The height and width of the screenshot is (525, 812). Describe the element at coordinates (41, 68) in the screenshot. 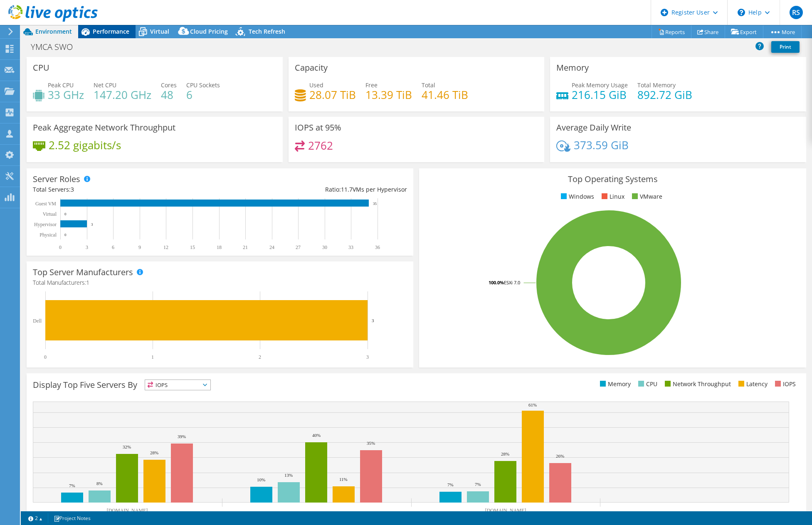

I see `h3: CPU` at that location.